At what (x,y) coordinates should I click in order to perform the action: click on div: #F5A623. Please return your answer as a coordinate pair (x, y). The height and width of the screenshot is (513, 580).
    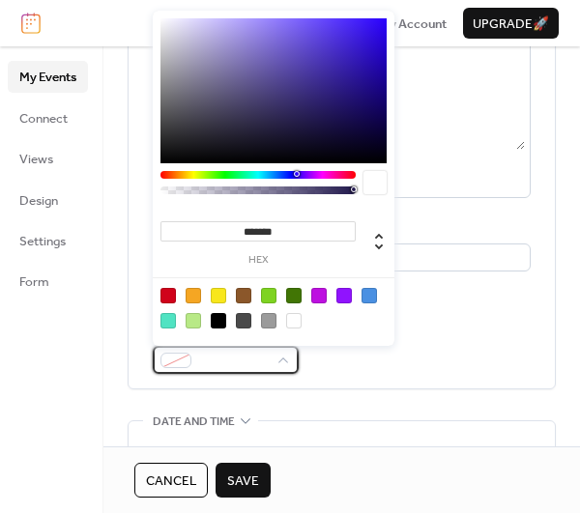
    Looking at the image, I should click on (193, 296).